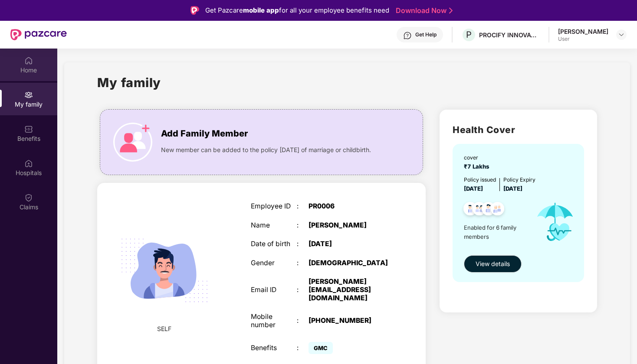  What do you see at coordinates (422, 11) in the screenshot?
I see `a: Download Now` at bounding box center [422, 11].